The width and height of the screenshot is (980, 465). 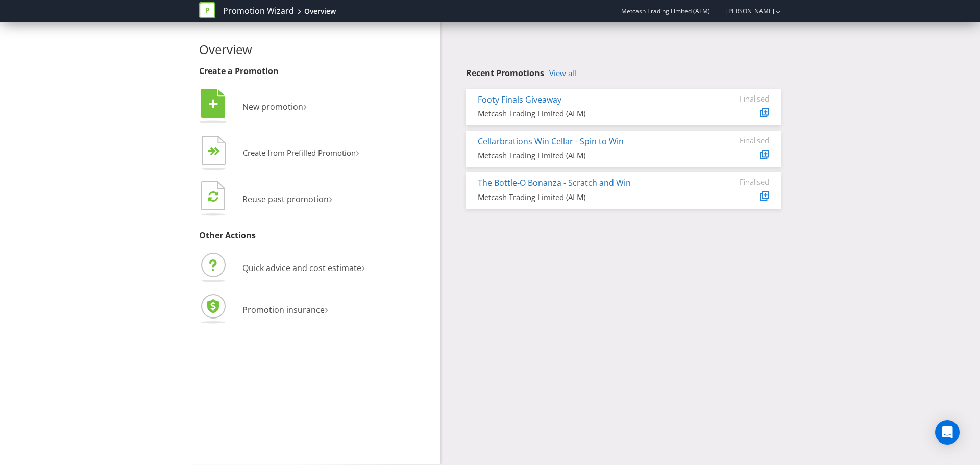 What do you see at coordinates (285, 199) in the screenshot?
I see `span: Reuse past promotion` at bounding box center [285, 199].